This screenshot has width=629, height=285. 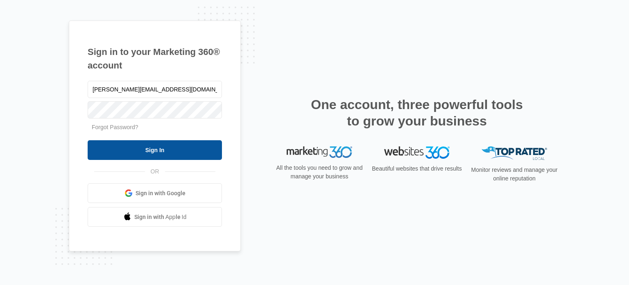 I want to click on p: Beautiful websites that drive results, so click(x=417, y=168).